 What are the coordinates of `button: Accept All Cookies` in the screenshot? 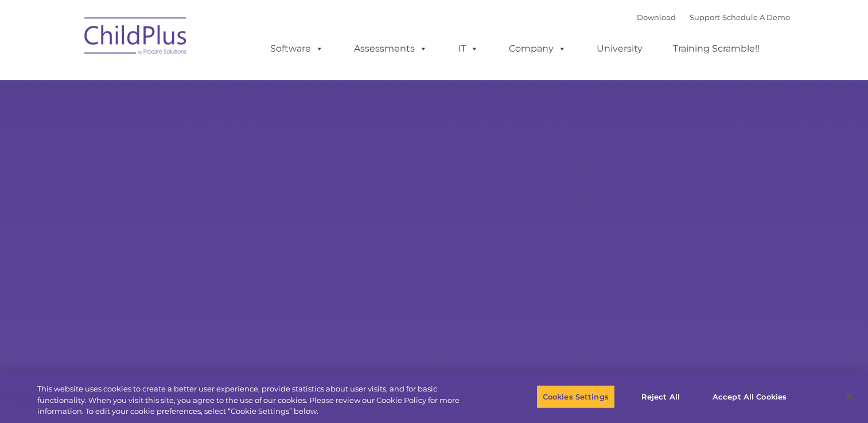 It's located at (749, 396).